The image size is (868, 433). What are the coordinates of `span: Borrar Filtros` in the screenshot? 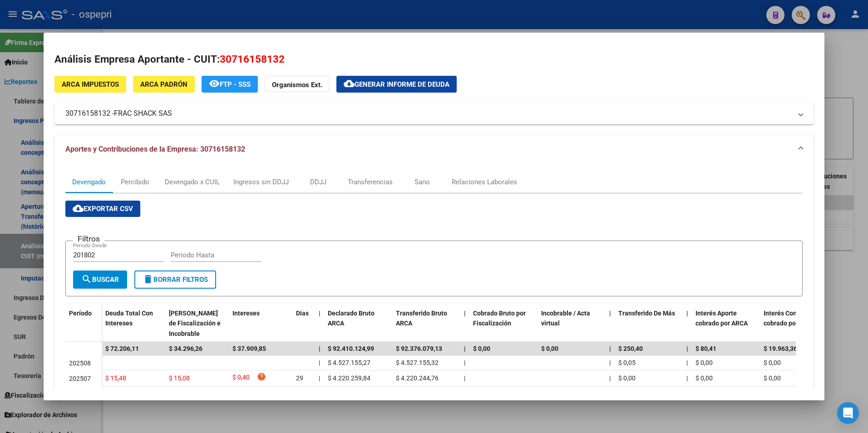 It's located at (175, 280).